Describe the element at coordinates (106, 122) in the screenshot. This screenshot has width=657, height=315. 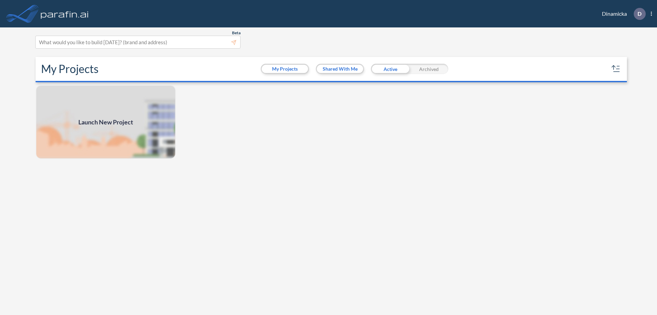
I see `a: Launch New Project` at that location.